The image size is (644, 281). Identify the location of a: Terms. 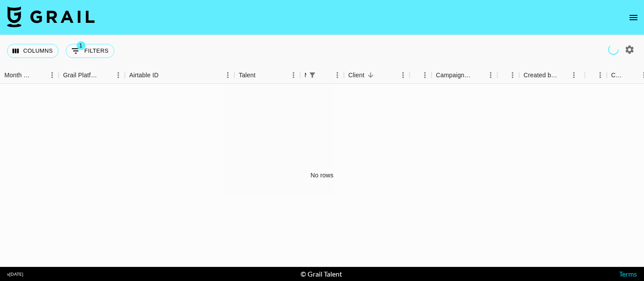
(628, 273).